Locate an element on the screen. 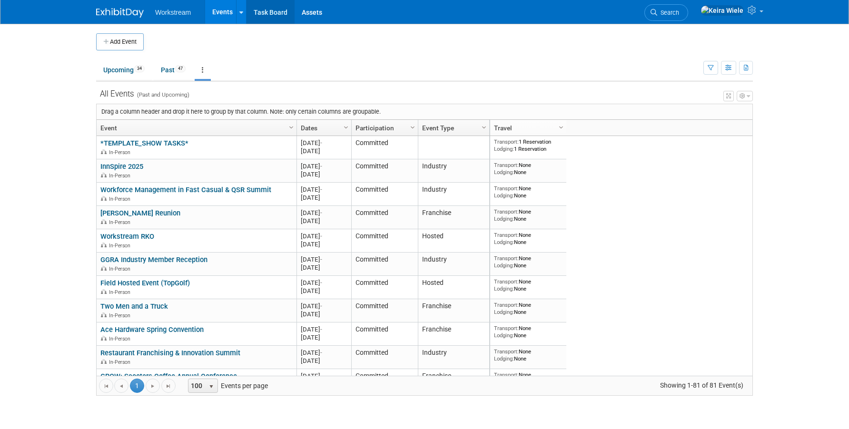 Image resolution: width=849 pixels, height=429 pixels. span: select is located at coordinates (211, 387).